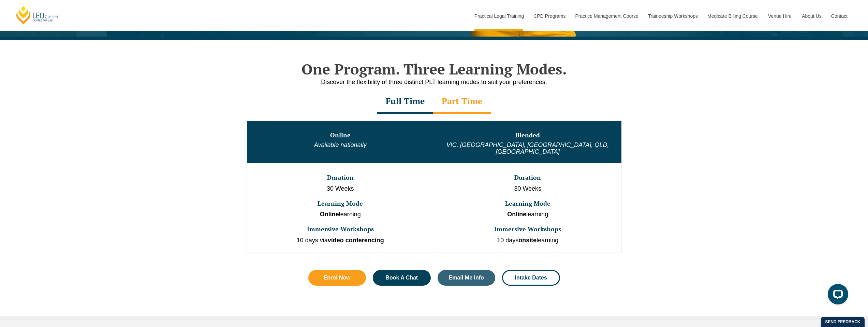 This screenshot has height=327, width=868. I want to click on span: Intake Dates, so click(531, 277).